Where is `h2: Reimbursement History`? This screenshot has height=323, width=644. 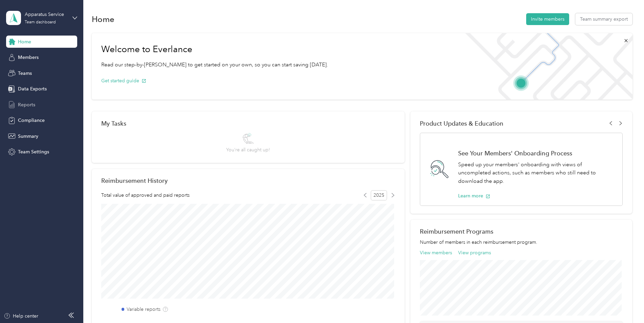
h2: Reimbursement History is located at coordinates (134, 181).